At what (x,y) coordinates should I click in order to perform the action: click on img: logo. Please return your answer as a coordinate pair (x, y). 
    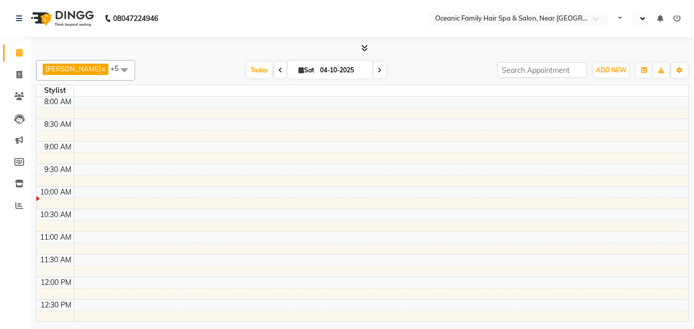
    Looking at the image, I should click on (61, 18).